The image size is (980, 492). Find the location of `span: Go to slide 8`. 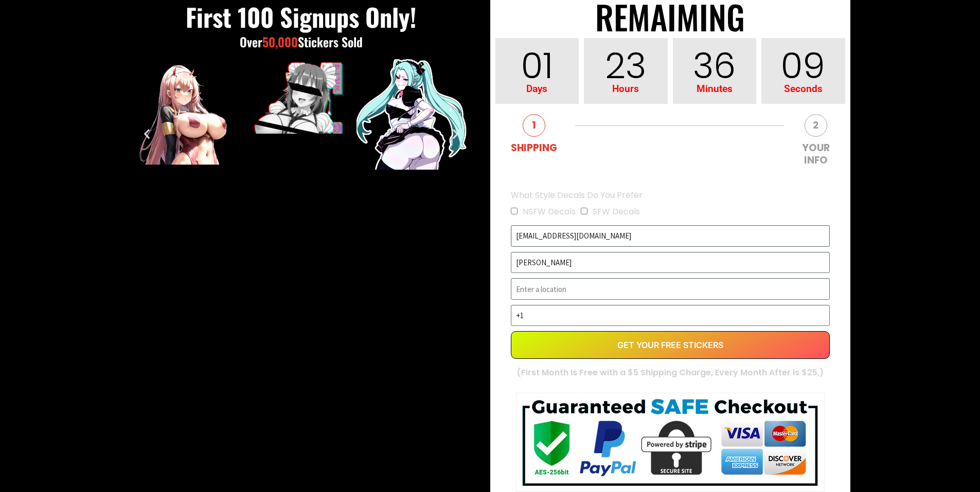

span: Go to slide 8 is located at coordinates (320, 214).